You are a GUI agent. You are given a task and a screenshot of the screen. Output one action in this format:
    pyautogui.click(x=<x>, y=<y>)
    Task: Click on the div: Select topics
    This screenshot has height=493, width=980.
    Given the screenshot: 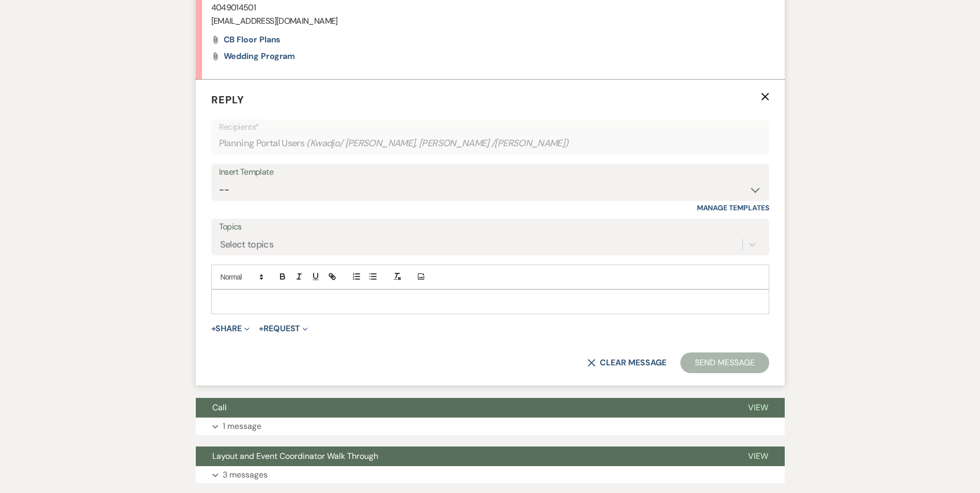 What is the action you would take?
    pyautogui.click(x=247, y=244)
    